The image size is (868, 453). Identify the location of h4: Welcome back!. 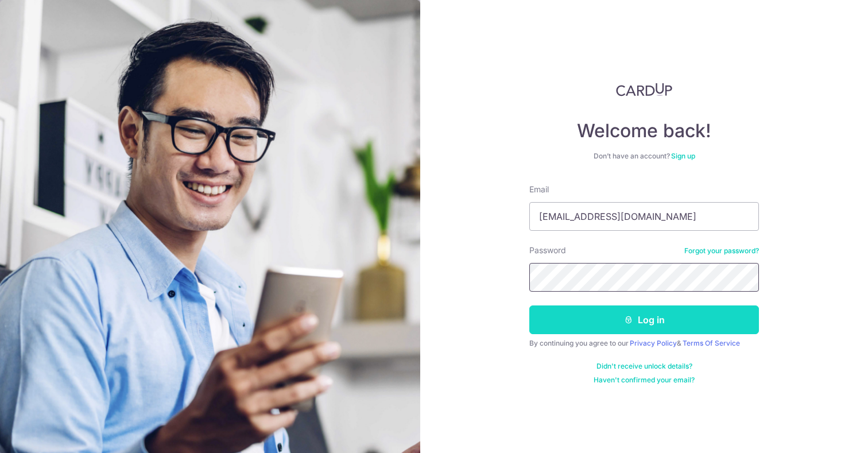
(645, 131).